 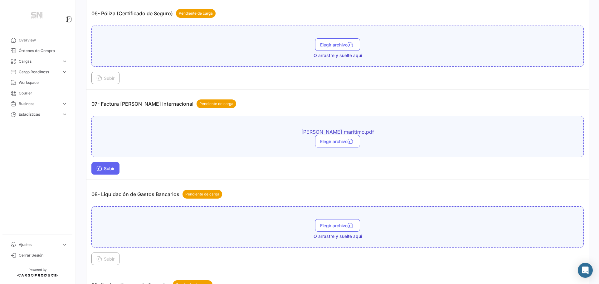 I want to click on span: Cargas, so click(x=39, y=61).